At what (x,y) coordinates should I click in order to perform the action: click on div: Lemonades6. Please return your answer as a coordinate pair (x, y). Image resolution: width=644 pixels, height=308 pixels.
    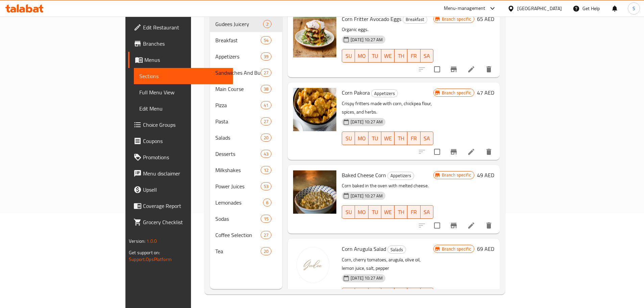
    Looking at the image, I should click on (246, 203).